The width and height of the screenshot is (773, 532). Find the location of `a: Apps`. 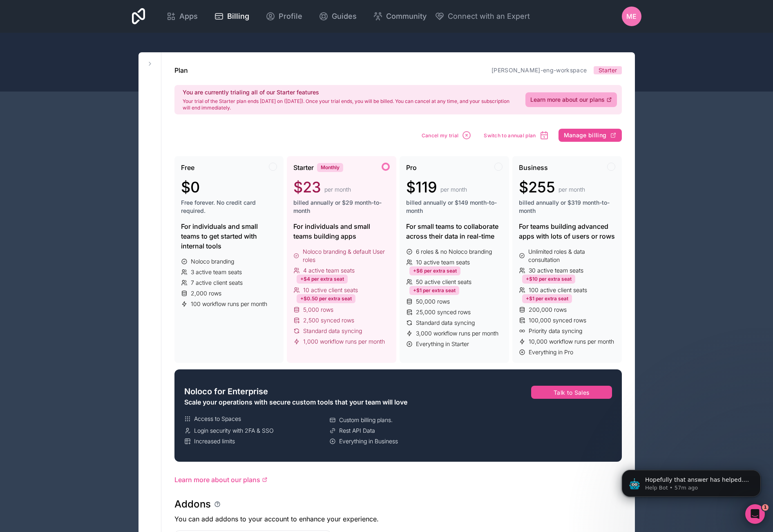

a: Apps is located at coordinates (182, 17).